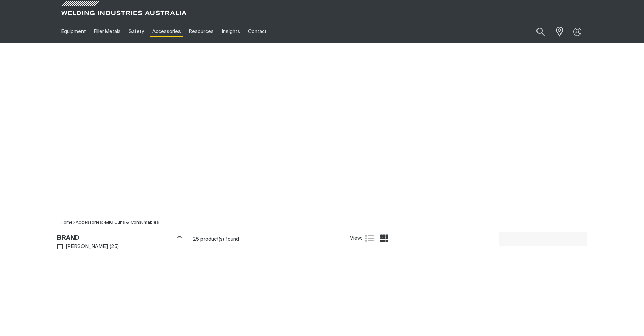 This screenshot has height=336, width=644. I want to click on a: Insights, so click(231, 32).